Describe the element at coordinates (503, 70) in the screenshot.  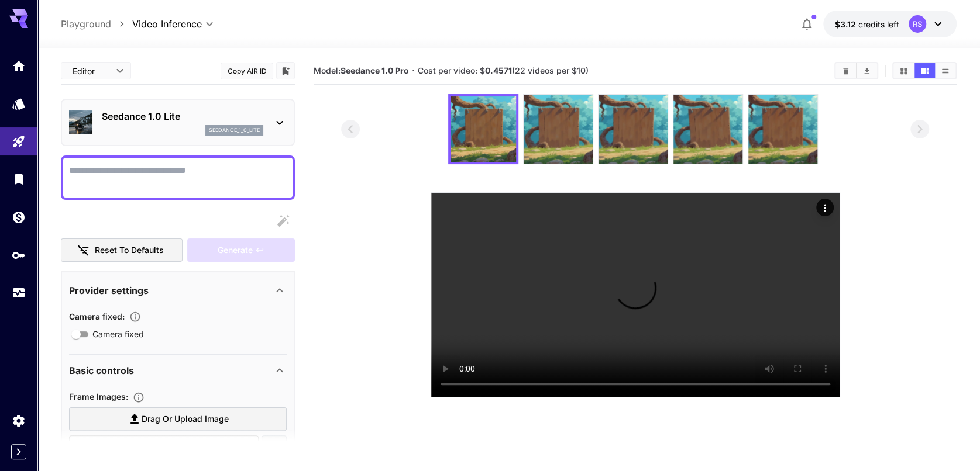
I see `span: Cost per video: $ (22 videos per $10)` at that location.